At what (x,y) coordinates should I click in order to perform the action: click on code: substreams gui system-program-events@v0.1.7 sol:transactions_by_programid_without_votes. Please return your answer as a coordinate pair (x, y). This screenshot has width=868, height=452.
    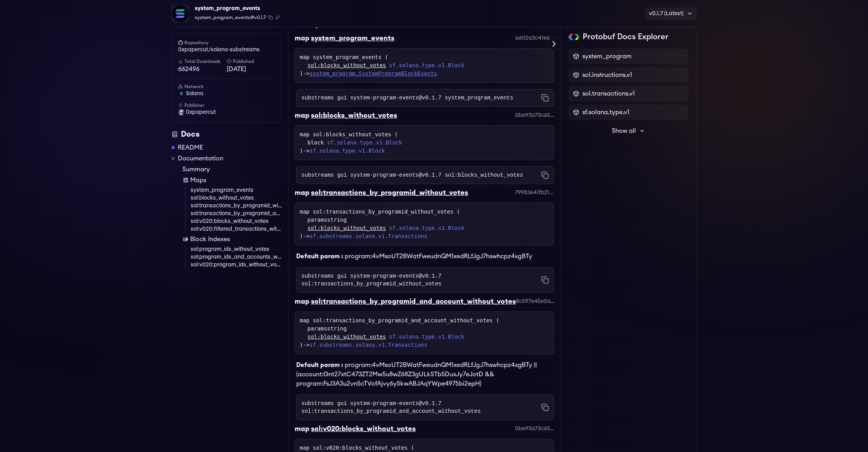
    Looking at the image, I should click on (421, 280).